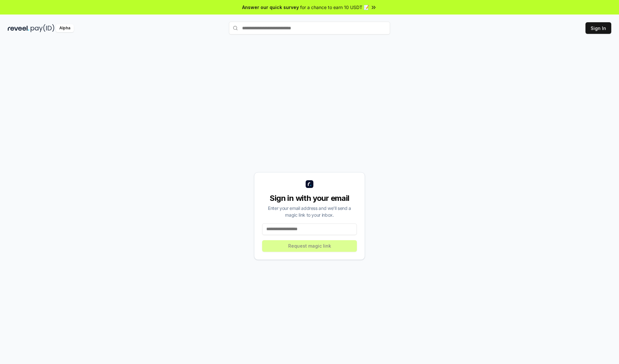  I want to click on div: Enter your email address and we’ll send a magic link to your inbox., so click(310, 212).